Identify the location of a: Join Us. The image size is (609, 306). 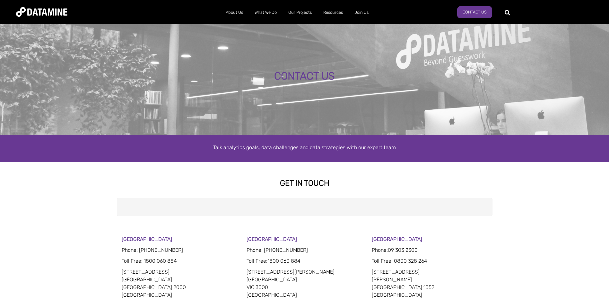
(362, 13).